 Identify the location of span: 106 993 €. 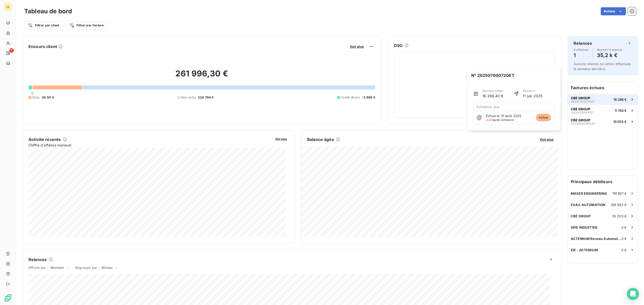
(618, 205).